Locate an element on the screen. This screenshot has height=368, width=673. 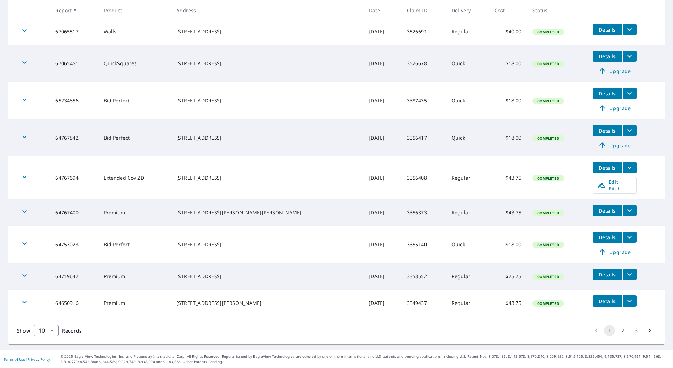
td: 64753023 is located at coordinates (74, 244).